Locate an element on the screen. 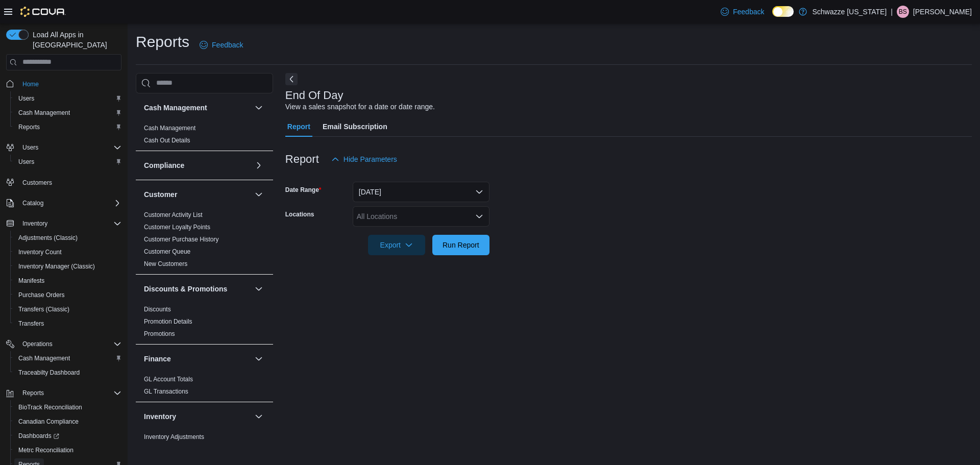  h3: Customer is located at coordinates (160, 194).